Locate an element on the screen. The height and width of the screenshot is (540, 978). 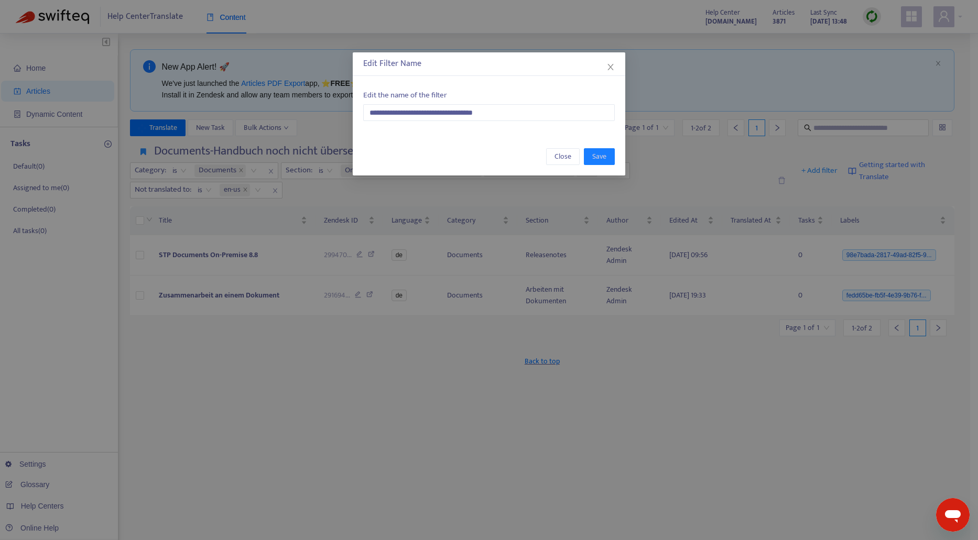
span: close is located at coordinates (611, 67).